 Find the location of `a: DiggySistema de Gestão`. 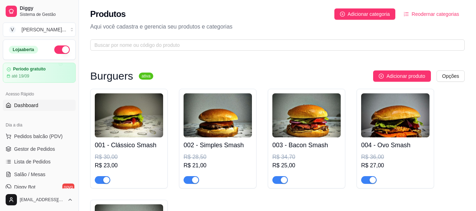

a: DiggySistema de Gestão is located at coordinates (39, 11).